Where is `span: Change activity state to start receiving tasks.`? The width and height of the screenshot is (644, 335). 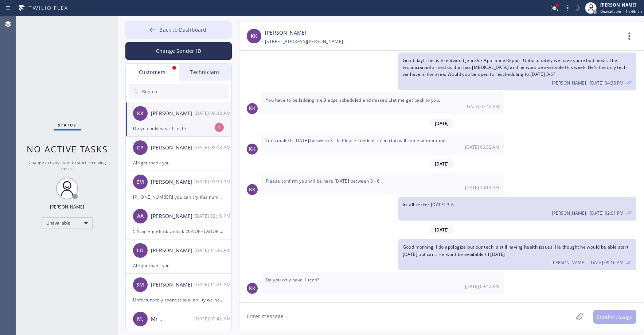
span: Change activity state to start receiving tasks. is located at coordinates (67, 166).